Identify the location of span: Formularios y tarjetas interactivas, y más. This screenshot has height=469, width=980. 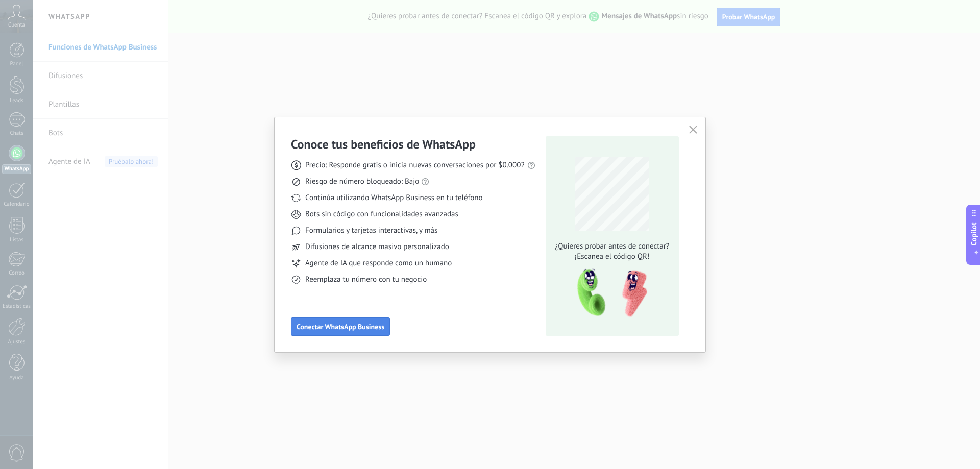
(371, 231).